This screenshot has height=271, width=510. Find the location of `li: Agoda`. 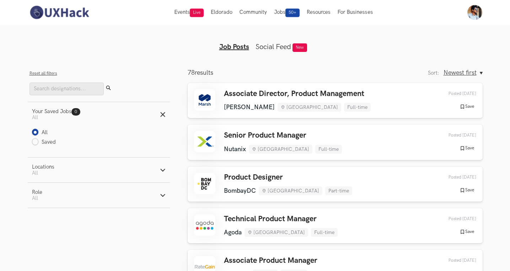

li: Agoda is located at coordinates (233, 232).